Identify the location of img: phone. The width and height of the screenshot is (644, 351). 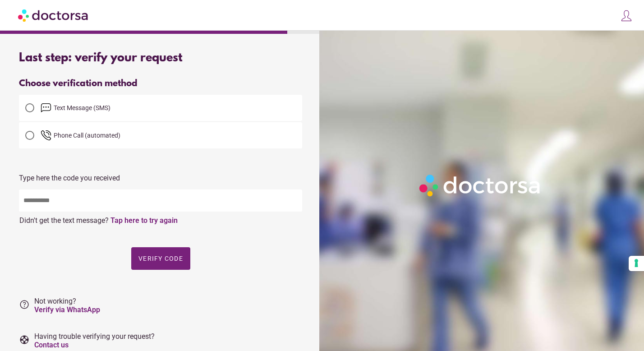
(46, 136).